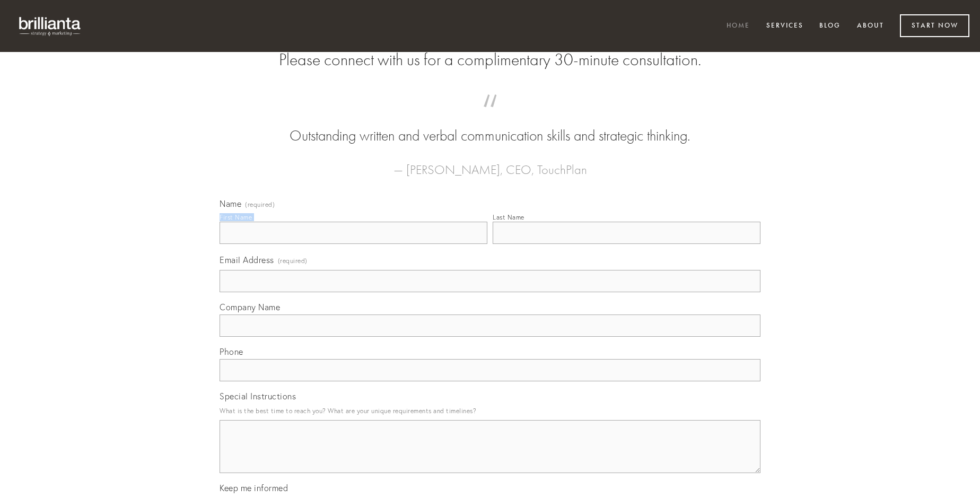 This screenshot has height=498, width=980. I want to click on blockquote: Outstanding written and verbal communication skills and strategic thinking., so click(490, 125).